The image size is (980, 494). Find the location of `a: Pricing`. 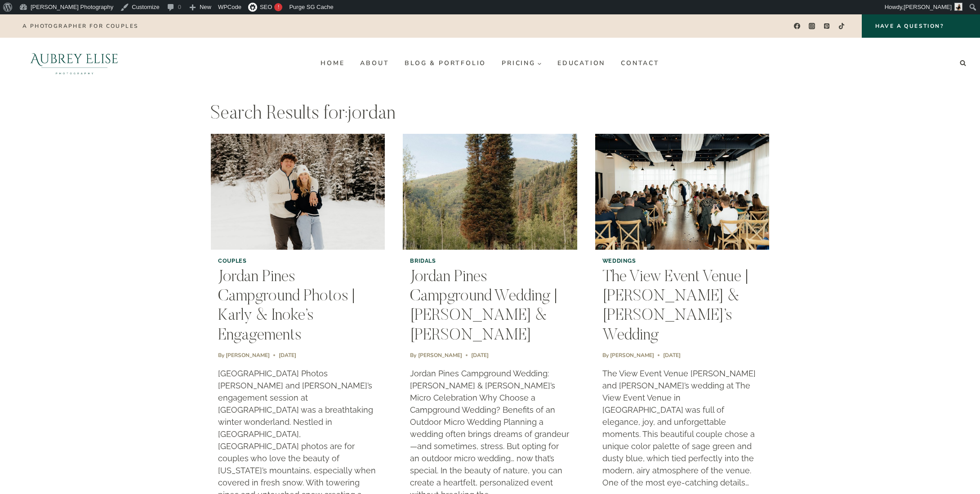

a: Pricing is located at coordinates (522, 64).